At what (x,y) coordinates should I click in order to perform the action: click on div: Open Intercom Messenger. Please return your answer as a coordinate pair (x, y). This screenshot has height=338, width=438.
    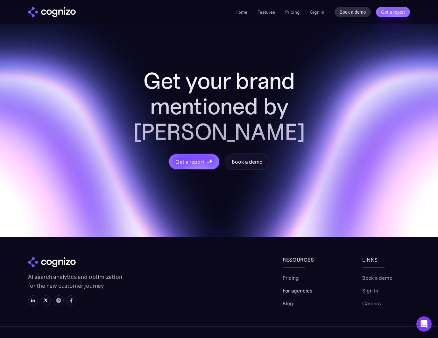
    Looking at the image, I should click on (424, 324).